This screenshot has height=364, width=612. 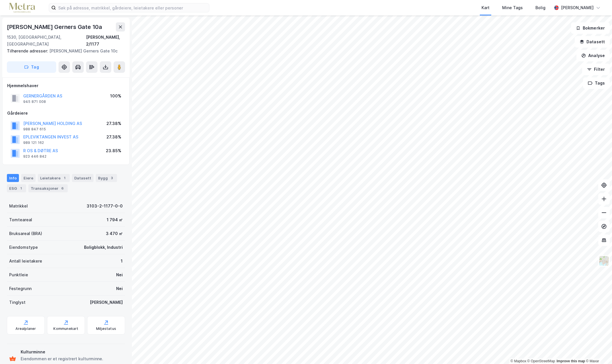 What do you see at coordinates (114, 233) in the screenshot?
I see `div: 3 470 ㎡` at bounding box center [114, 233].